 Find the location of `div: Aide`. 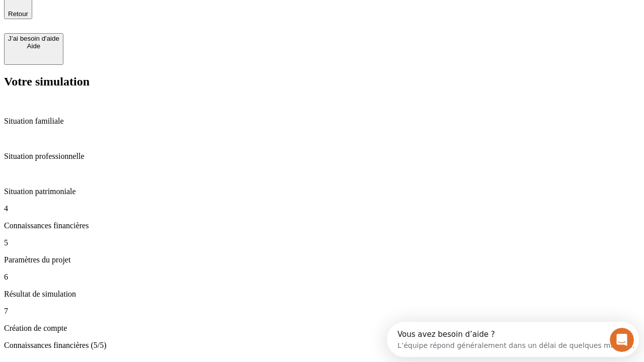

div: Aide is located at coordinates (33, 46).